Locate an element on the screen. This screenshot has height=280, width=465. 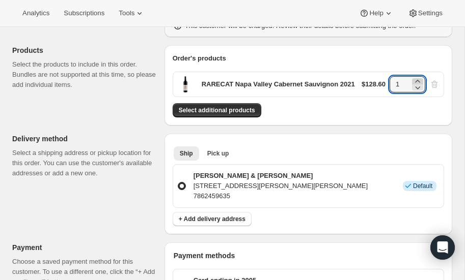
span: Subscriptions is located at coordinates (84, 13).